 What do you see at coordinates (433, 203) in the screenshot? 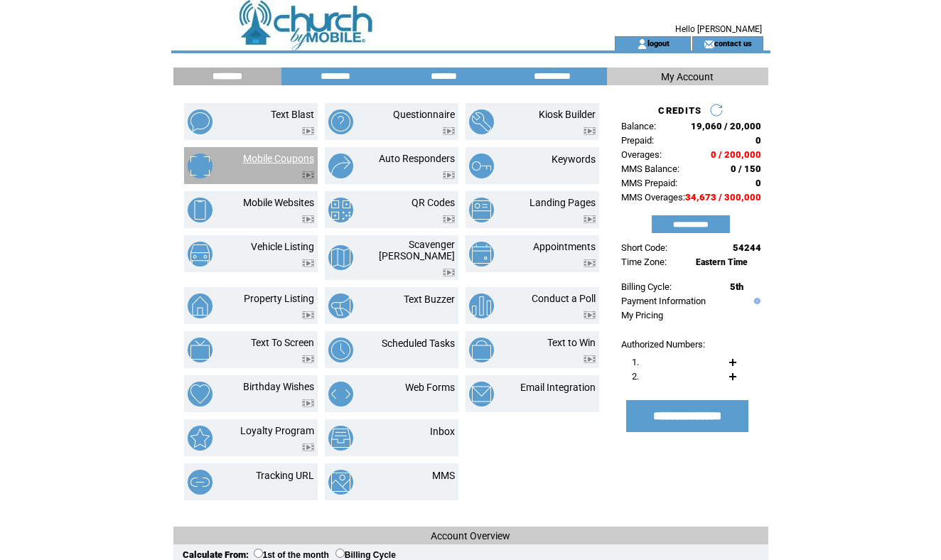
I see `a: QR Codes` at bounding box center [433, 203].